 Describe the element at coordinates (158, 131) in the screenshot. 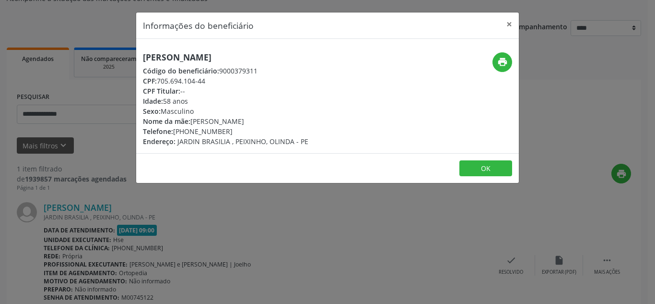

I see `span: Telefone:` at that location.